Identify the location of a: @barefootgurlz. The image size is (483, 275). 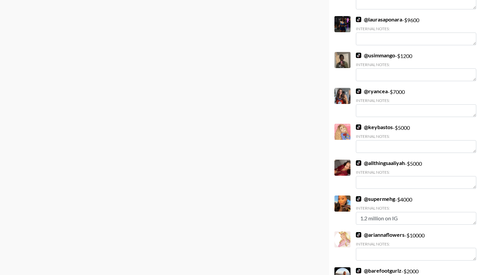
(378, 271).